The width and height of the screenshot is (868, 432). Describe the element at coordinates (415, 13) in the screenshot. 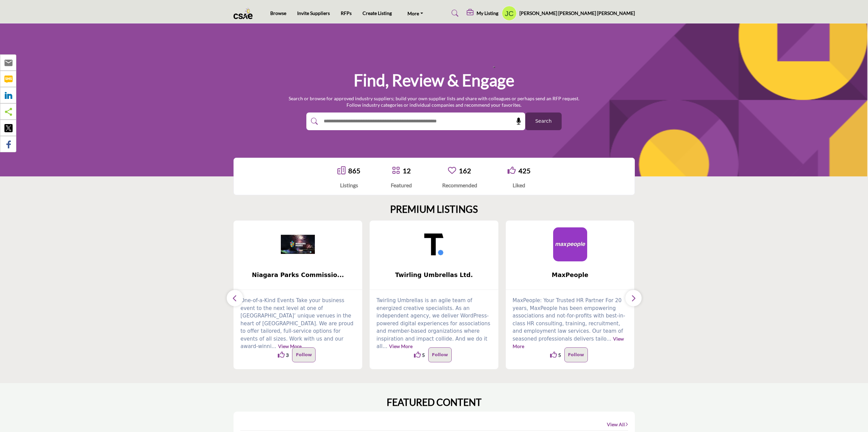

I see `a: More` at that location.